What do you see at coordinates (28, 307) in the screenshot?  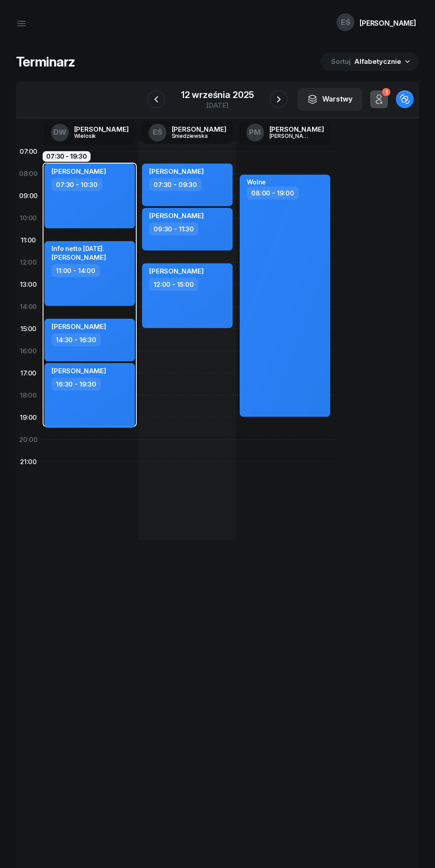 I see `div: 14:00` at bounding box center [28, 307].